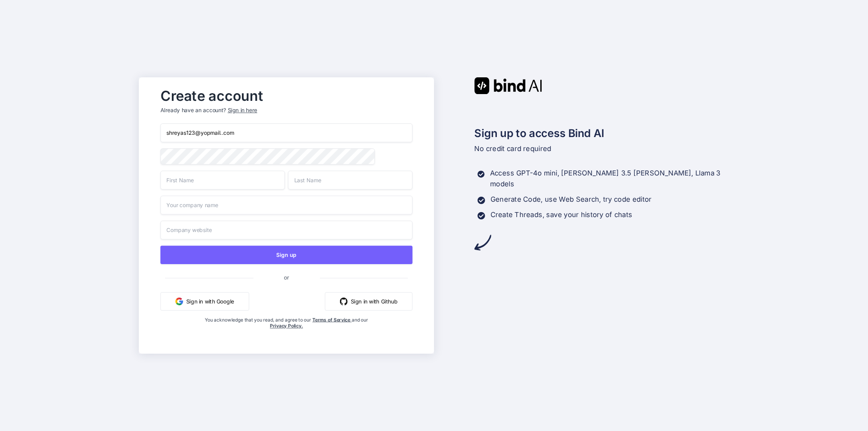 This screenshot has height=431, width=868. I want to click on p: Already have an account?, so click(287, 110).